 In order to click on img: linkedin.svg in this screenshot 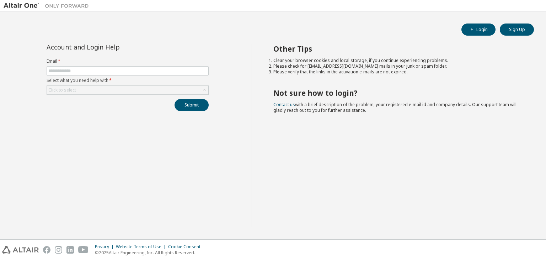, I will do `click(70, 249)`.